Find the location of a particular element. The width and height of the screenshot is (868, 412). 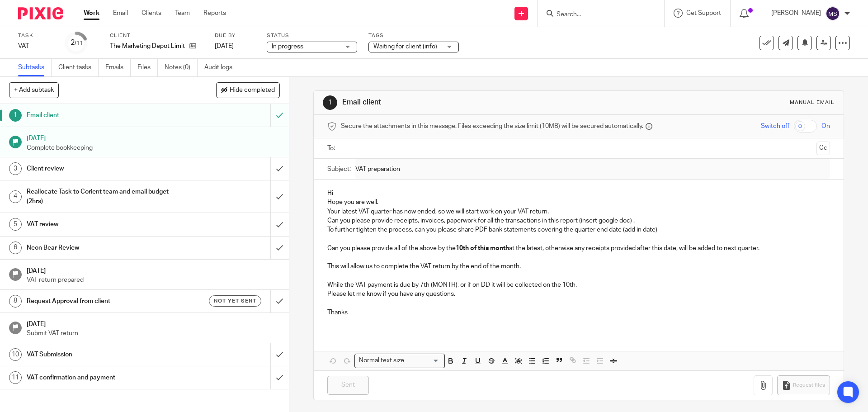

img: Pixie is located at coordinates (41, 13).